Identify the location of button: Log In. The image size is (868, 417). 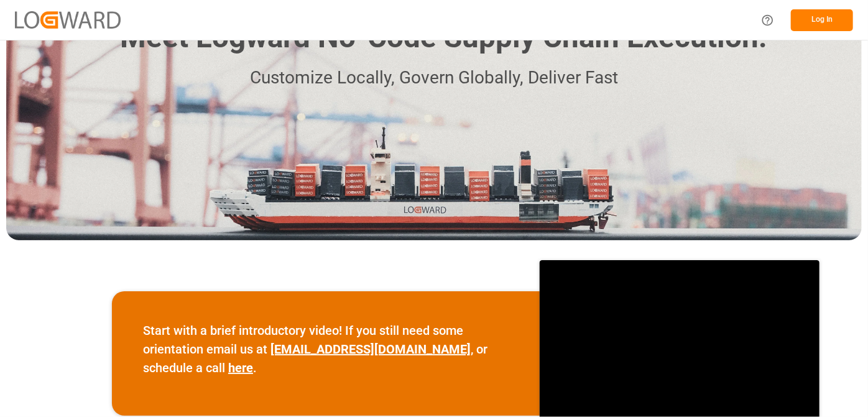
(822, 20).